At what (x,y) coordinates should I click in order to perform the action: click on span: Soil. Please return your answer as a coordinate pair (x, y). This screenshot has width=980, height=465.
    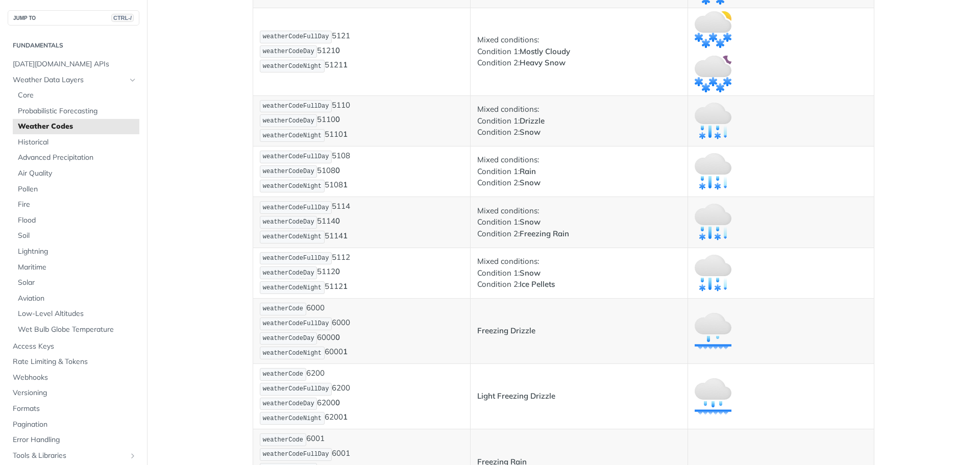
    Looking at the image, I should click on (77, 235).